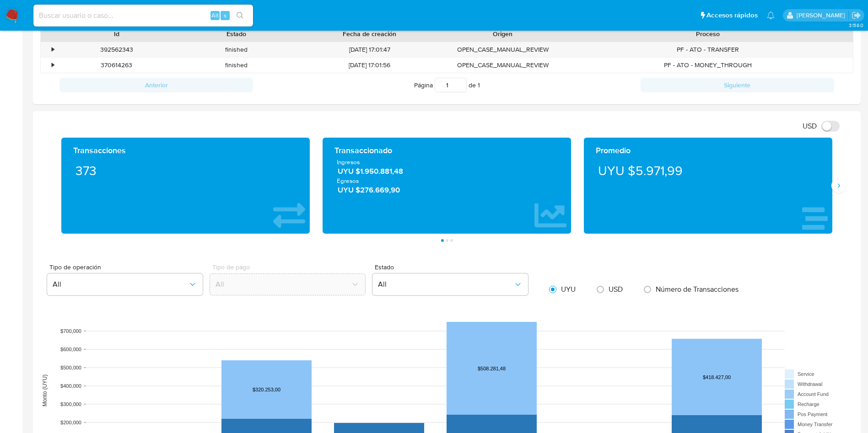 The height and width of the screenshot is (433, 868). Describe the element at coordinates (770, 15) in the screenshot. I see `a: Notificaciones` at that location.